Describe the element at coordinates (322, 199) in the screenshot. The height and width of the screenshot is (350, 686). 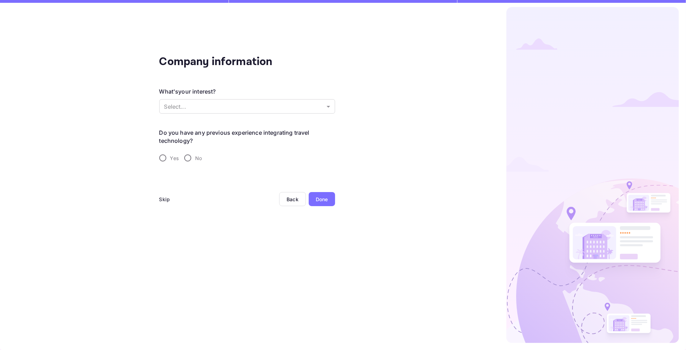
I see `div: Done` at that location.